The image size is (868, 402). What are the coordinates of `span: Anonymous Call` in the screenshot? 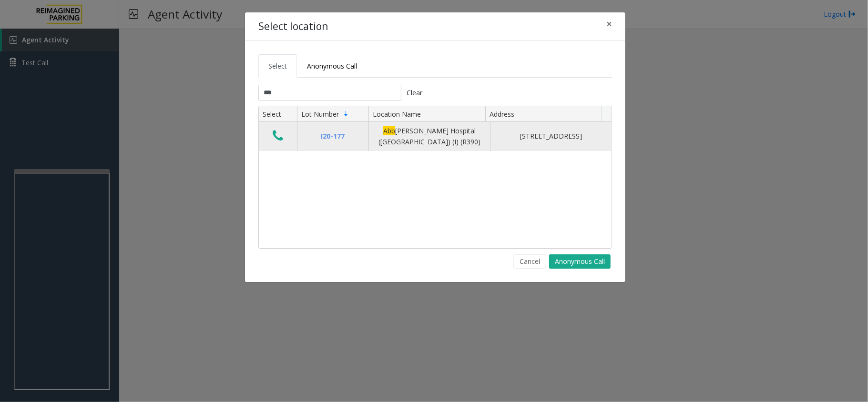 It's located at (332, 66).